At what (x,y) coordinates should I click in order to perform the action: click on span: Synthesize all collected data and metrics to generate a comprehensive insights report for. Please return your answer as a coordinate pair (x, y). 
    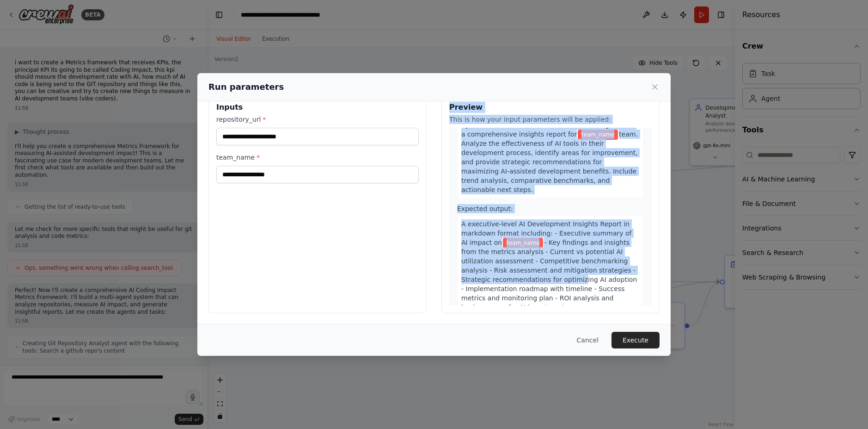
    Looking at the image, I should click on (548, 129).